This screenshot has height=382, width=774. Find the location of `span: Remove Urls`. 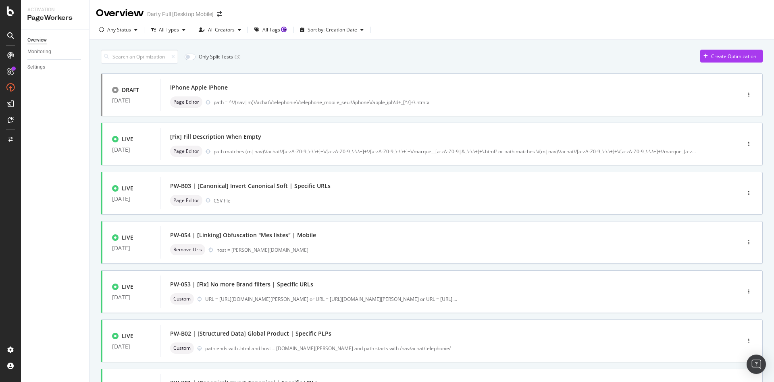

span: Remove Urls is located at coordinates (187, 249).